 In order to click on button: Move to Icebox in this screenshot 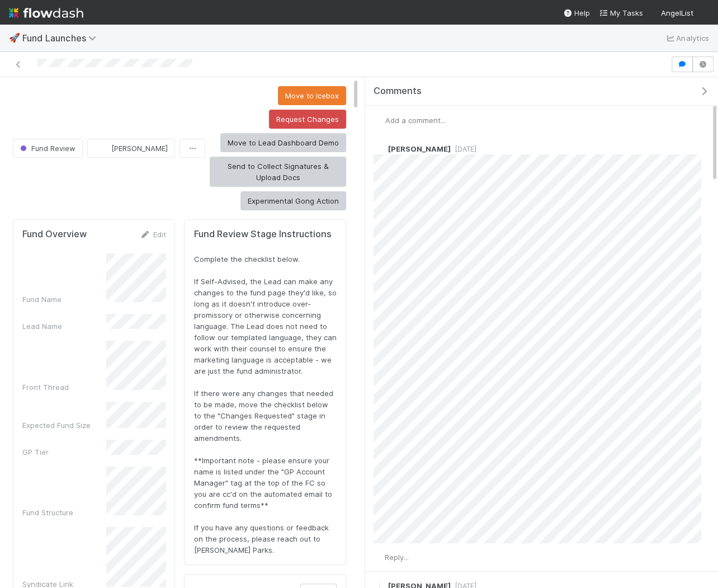, I will do `click(312, 96)`.